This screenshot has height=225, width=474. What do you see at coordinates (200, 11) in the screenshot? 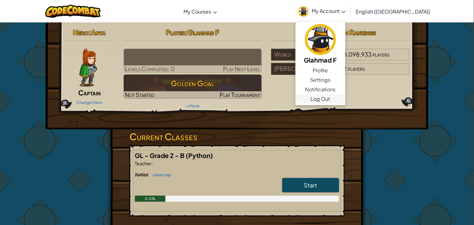
I see `a: My Courses` at bounding box center [200, 11].